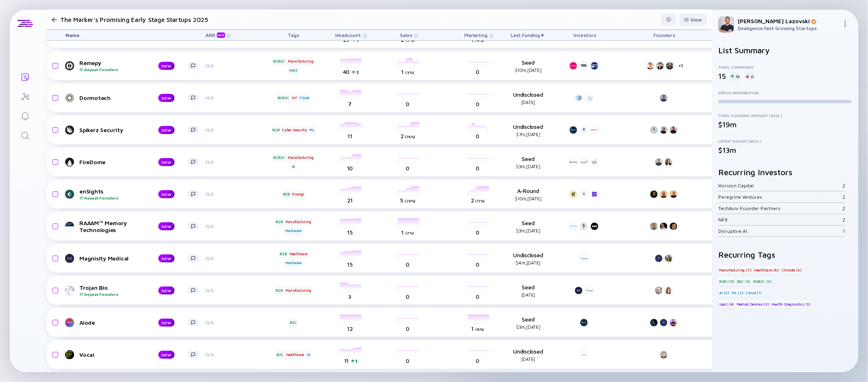 The width and height of the screenshot is (868, 382). I want to click on h2: Recurring Tags, so click(785, 255).